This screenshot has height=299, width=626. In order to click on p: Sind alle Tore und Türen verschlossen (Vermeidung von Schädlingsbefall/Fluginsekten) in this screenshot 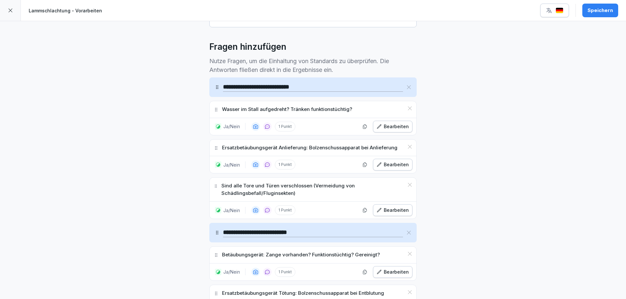, I will do `click(313, 190)`.